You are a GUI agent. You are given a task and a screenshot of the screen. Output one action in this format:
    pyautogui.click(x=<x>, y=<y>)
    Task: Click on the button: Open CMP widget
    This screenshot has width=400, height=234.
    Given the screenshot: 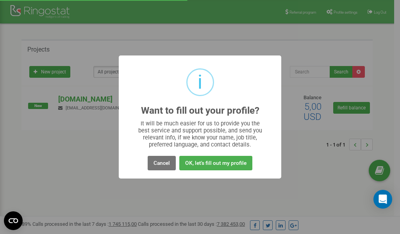 What is the action you would take?
    pyautogui.click(x=13, y=220)
    